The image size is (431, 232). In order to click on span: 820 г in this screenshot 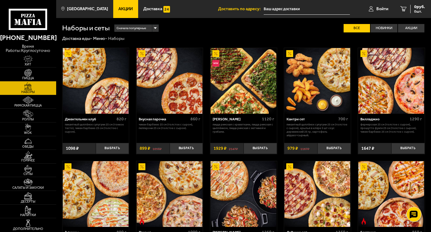, I will do `click(121, 119)`.